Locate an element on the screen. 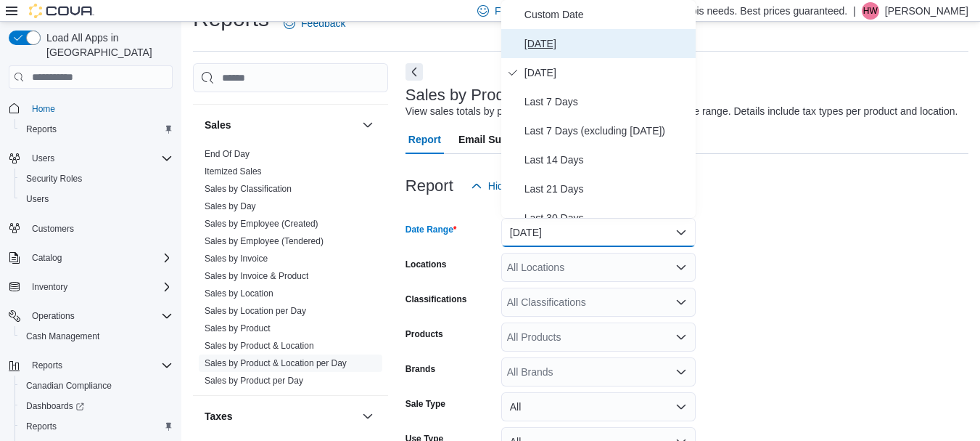 The width and height of the screenshot is (980, 441). div: Haley Watson is located at coordinates (871, 11).